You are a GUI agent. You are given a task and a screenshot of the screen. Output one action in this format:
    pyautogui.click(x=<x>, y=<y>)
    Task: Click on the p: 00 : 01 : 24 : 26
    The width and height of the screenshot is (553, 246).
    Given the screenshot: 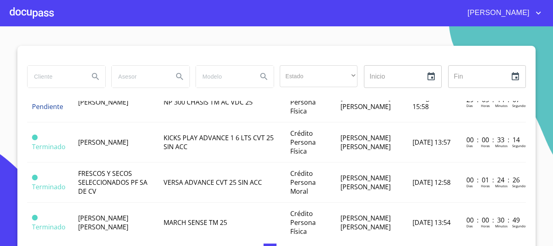 What is the action you would take?
    pyautogui.click(x=493, y=180)
    